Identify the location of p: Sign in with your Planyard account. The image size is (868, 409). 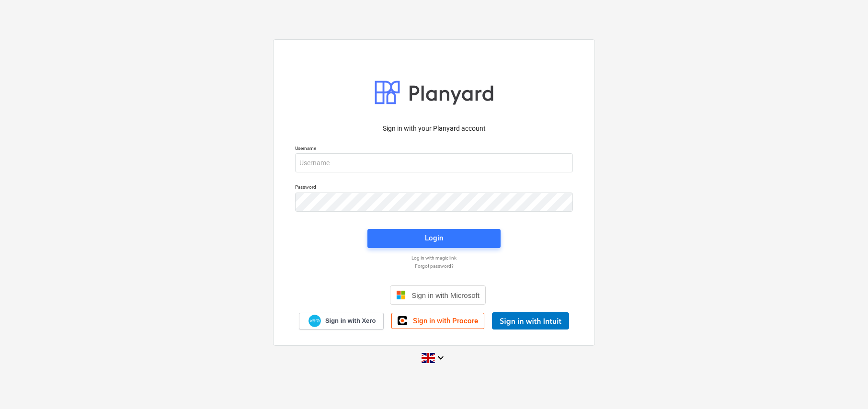
(434, 128).